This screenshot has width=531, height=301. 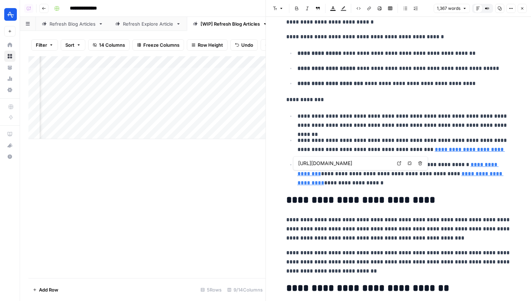 What do you see at coordinates (148, 24) in the screenshot?
I see `div: Refresh Explore Article` at bounding box center [148, 24].